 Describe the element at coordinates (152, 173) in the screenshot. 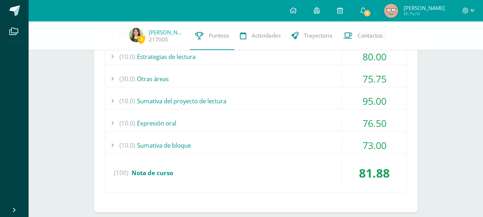

I see `span: Nota de curso` at that location.